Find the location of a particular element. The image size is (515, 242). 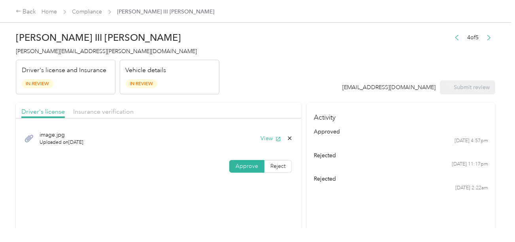

a: Home is located at coordinates (49, 11).